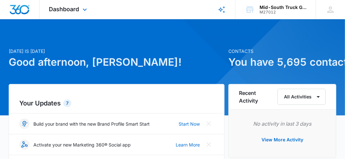  I want to click on p: No activity in last 3 days, so click(283, 124).